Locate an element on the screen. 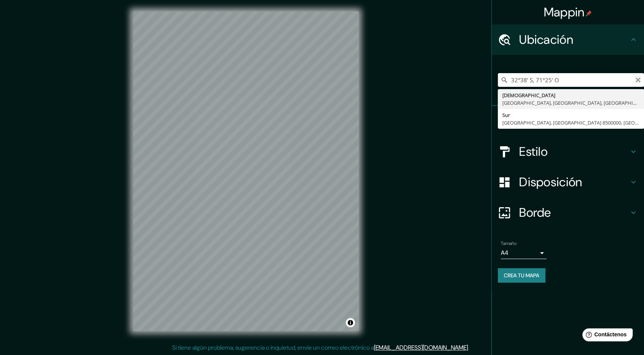 The width and height of the screenshot is (644, 355). font: A4 is located at coordinates (505, 252).